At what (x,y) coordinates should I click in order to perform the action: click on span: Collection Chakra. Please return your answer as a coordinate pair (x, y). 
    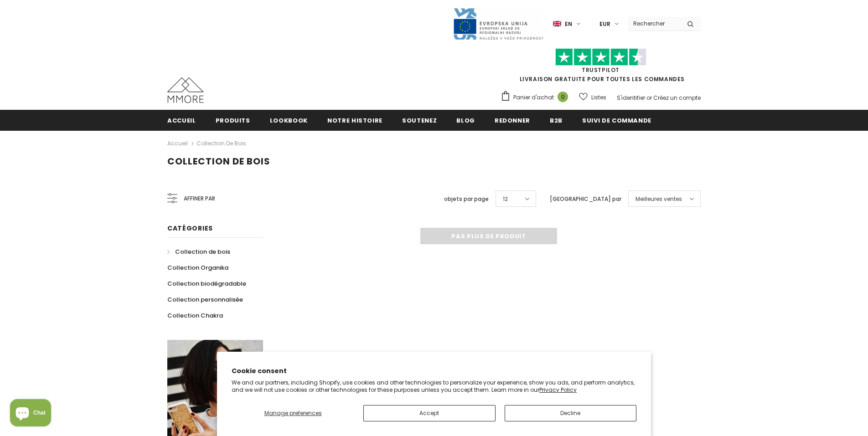
    Looking at the image, I should click on (195, 315).